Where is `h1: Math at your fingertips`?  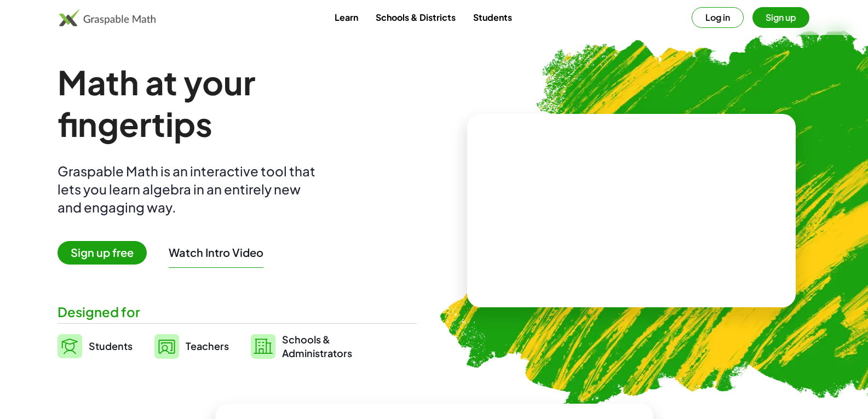 h1: Math at your fingertips is located at coordinates (232, 103).